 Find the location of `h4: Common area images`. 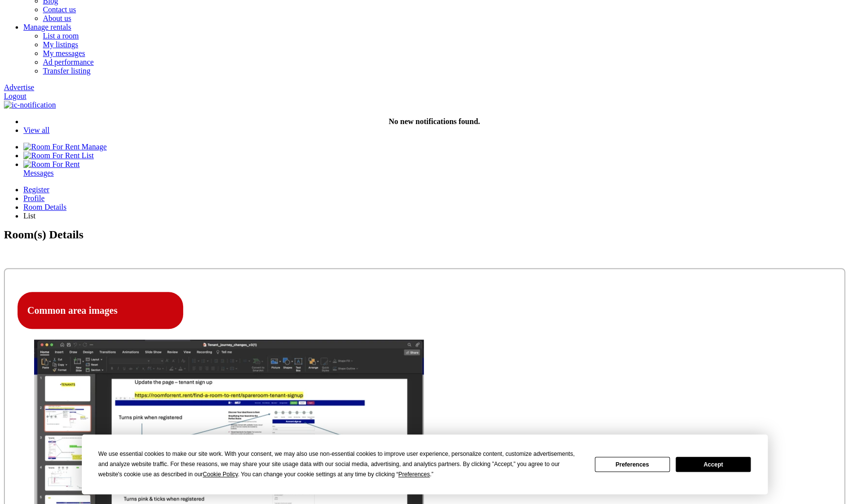

h4: Common area images is located at coordinates (101, 311).